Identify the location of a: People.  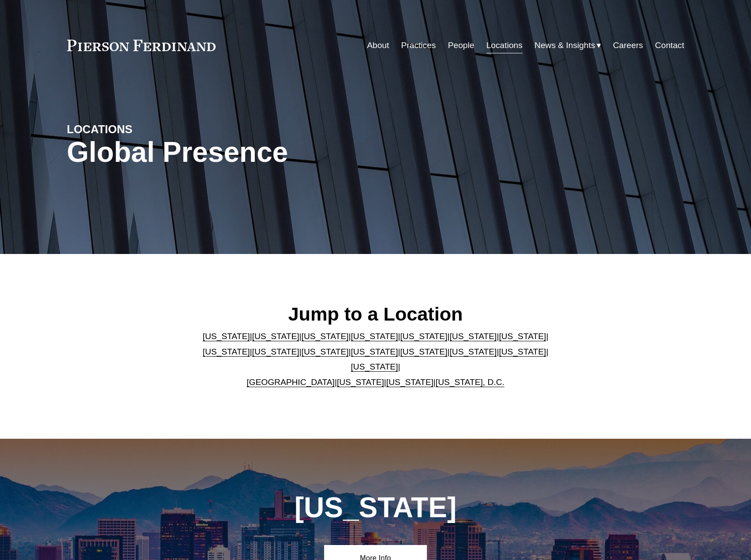
(461, 45).